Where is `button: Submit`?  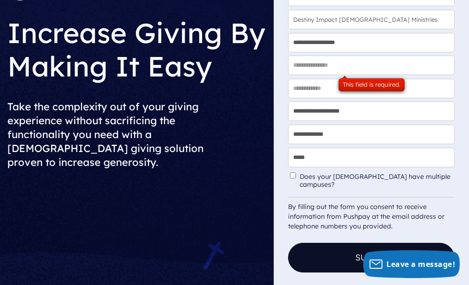 button: Submit is located at coordinates (371, 258).